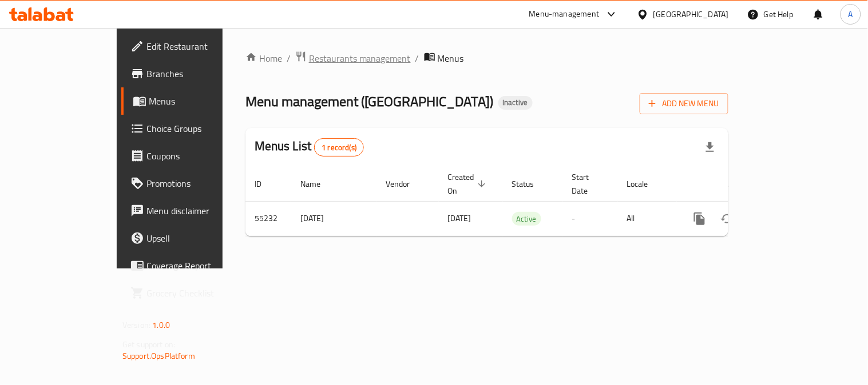 This screenshot has height=385, width=868. Describe the element at coordinates (700, 219) in the screenshot. I see `button: more` at that location.